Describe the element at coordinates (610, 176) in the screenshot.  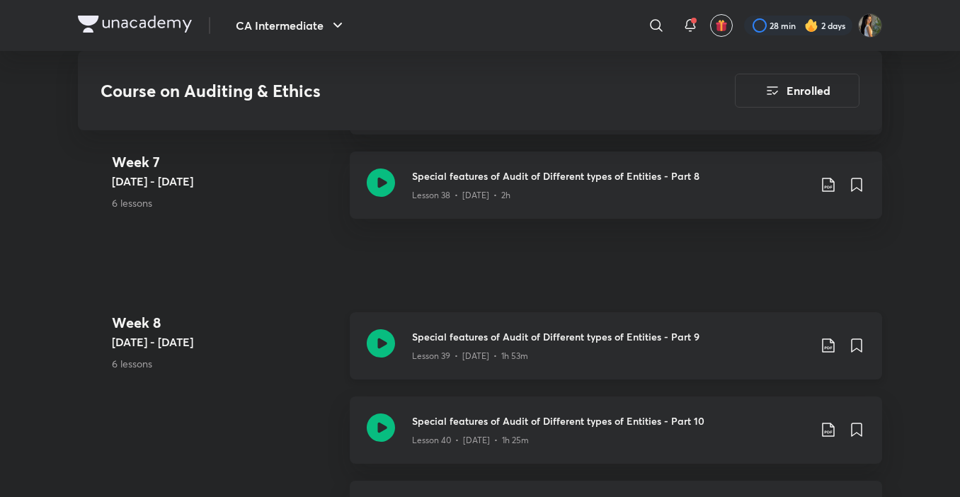
I see `h3: Special features of Audit of Different types of Entities - Part 8` at that location.